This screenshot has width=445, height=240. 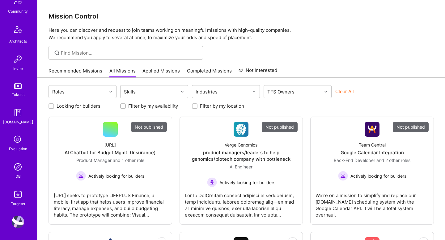 I want to click on span: Back-End Developer, so click(x=354, y=160).